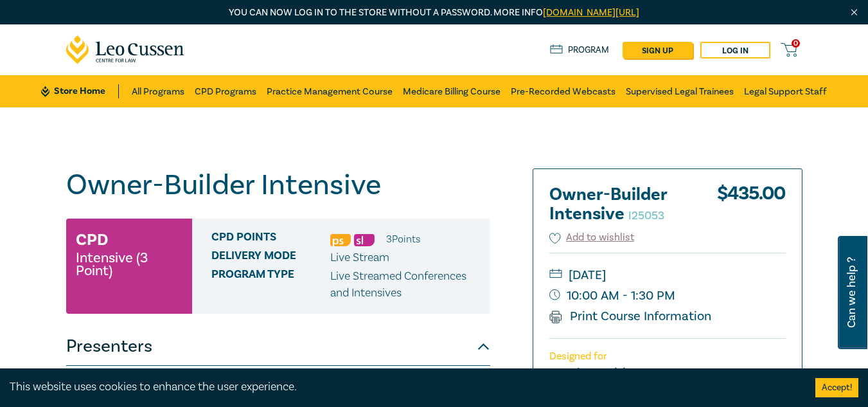  Describe the element at coordinates (364, 240) in the screenshot. I see `img: Substantive Law` at that location.